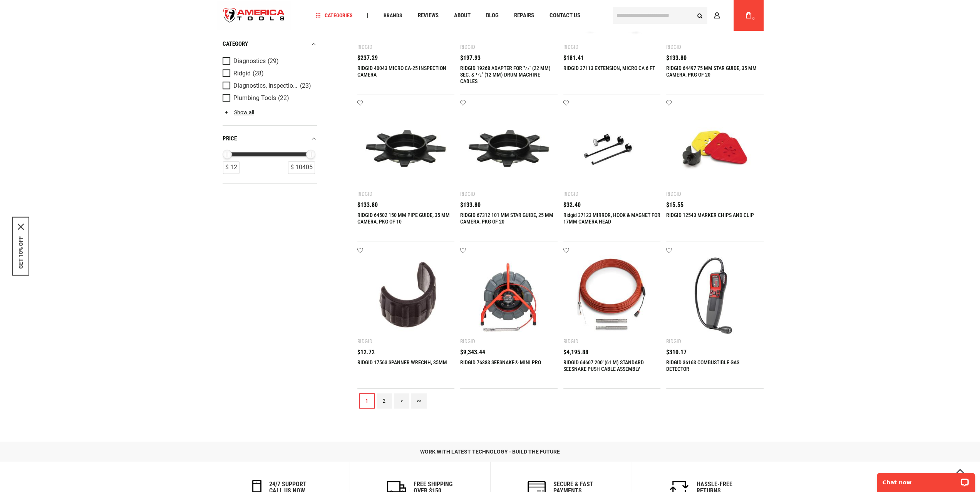 The image size is (980, 492). I want to click on a: RIDGID 64497 75 MM STAR GUIDE, 35 MM CAMERA, PKG OF 20, so click(711, 71).